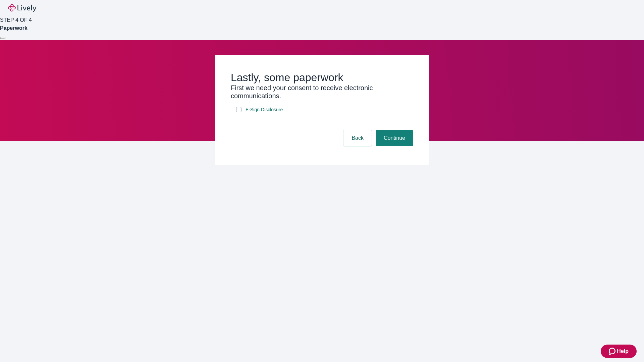  I want to click on h2: Lastly, some paperwork, so click(322, 77).